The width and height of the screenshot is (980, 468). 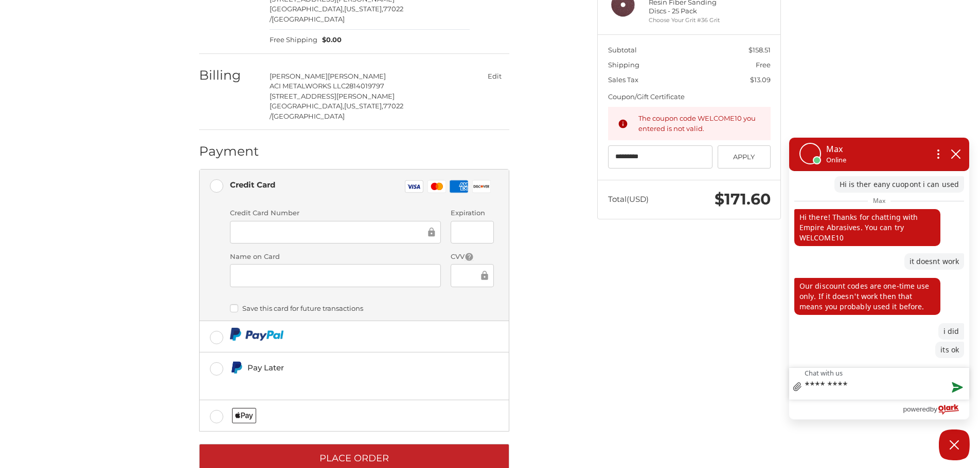 I want to click on button: Close Chatbox, so click(x=954, y=445).